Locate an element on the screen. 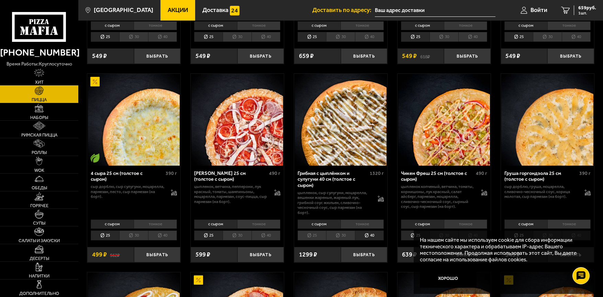 The height and width of the screenshot is (297, 603). span: Роллы is located at coordinates (39, 152).